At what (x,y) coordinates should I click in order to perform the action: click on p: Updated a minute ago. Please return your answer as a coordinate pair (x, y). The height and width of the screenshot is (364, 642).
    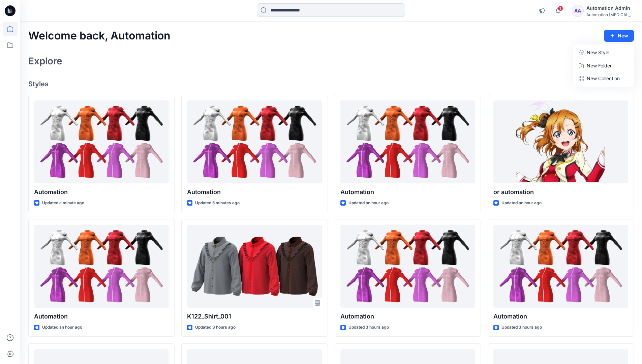
    Looking at the image, I should click on (63, 203).